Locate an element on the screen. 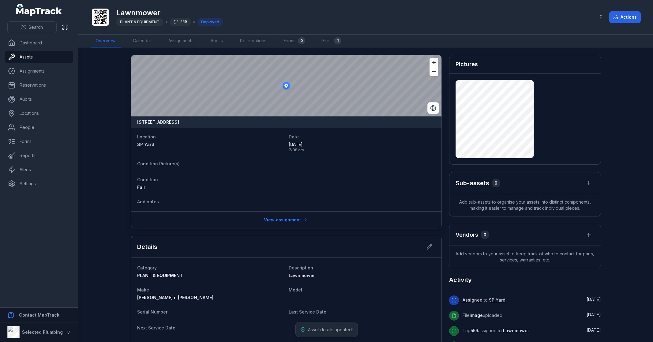 The image size is (653, 342). span: Make is located at coordinates (143, 289).